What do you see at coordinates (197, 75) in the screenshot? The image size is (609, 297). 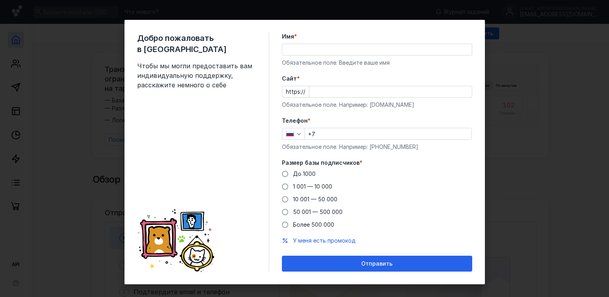 I see `span: Чтобы мы могли предоставить вам индивидуальную поддержку, расскажите немного о себе` at bounding box center [197, 75].